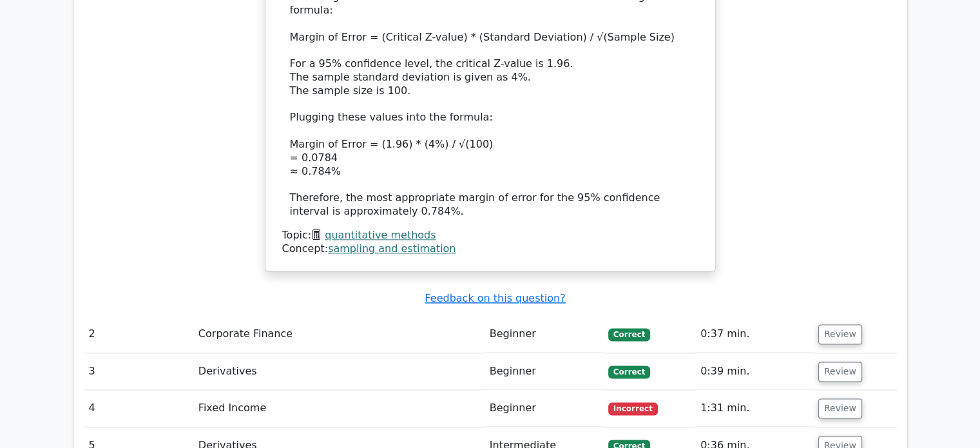 The width and height of the screenshot is (980, 448). What do you see at coordinates (754, 334) in the screenshot?
I see `td: 0:37 min.` at bounding box center [754, 334].